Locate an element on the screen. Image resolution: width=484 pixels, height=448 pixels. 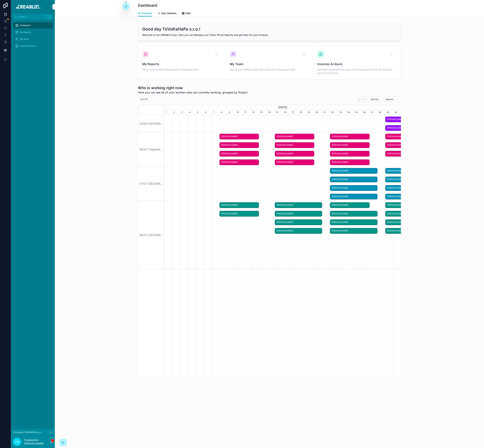
div: 16 is located at coordinates (287, 113).